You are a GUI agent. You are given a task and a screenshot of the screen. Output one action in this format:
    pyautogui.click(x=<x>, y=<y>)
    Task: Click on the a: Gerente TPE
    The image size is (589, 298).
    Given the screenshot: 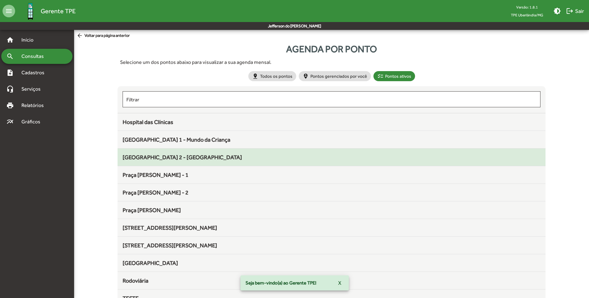 What is the action you would take?
    pyautogui.click(x=45, y=11)
    